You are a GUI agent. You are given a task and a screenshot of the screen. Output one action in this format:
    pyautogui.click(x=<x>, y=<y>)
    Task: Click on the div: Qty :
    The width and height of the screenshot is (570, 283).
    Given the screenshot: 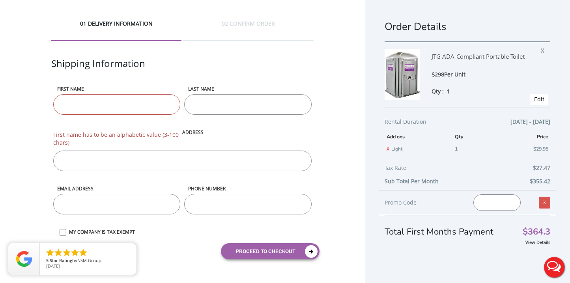 What is the action you would take?
    pyautogui.click(x=485, y=91)
    